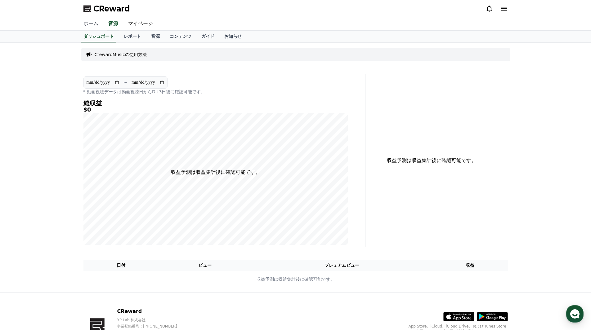 The image size is (591, 330). I want to click on a: ダッシュボード, so click(99, 37).